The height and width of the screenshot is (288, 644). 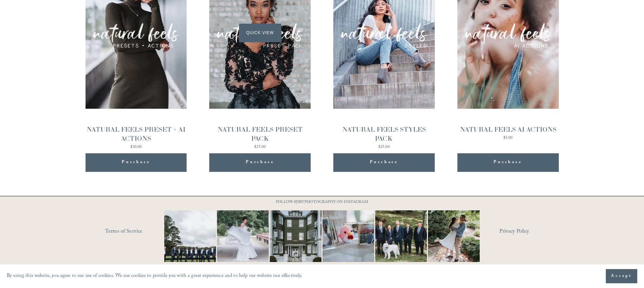 What do you see at coordinates (136, 134) in the screenshot?
I see `div: NATURAL FEELS PRESET + AI ACTIONS` at bounding box center [136, 134].